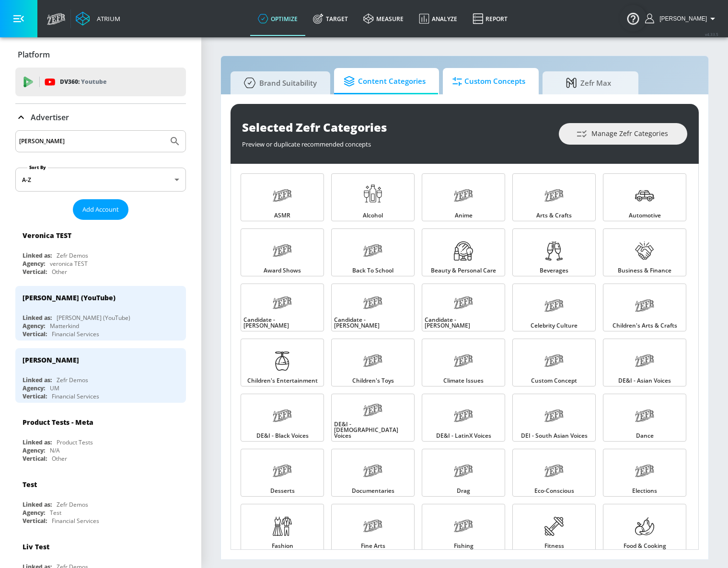 This screenshot has height=568, width=728. Describe the element at coordinates (47, 236) in the screenshot. I see `div: Veronica TEST` at that location.